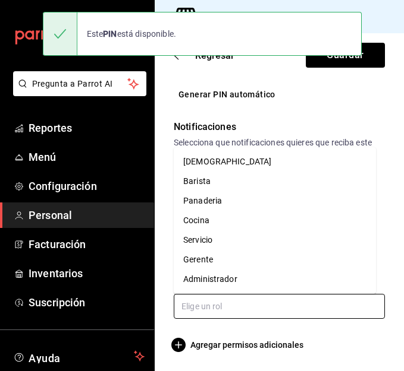  I want to click on span: Suscripción, so click(86, 303).